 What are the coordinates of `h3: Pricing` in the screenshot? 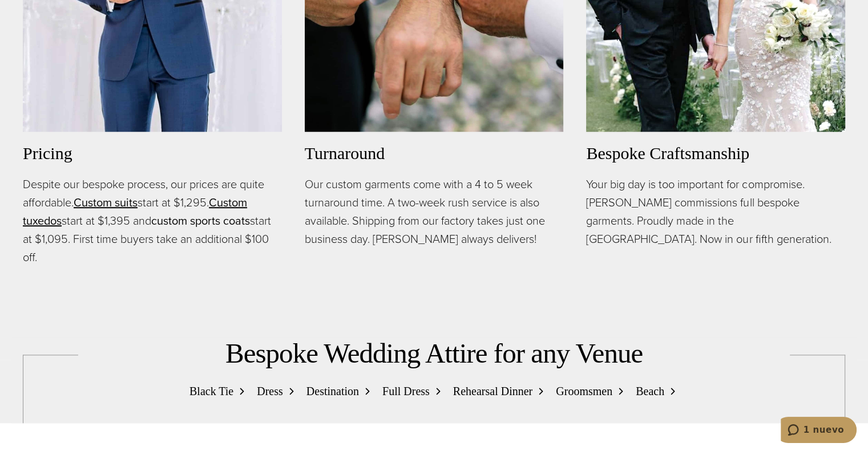 It's located at (152, 153).